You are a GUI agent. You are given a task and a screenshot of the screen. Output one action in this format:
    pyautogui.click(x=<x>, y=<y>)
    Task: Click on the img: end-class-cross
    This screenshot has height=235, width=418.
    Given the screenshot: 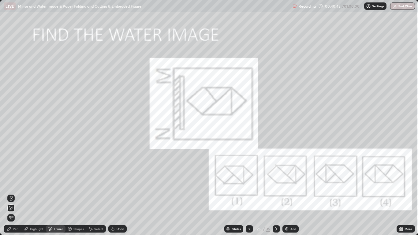 What is the action you would take?
    pyautogui.click(x=395, y=6)
    